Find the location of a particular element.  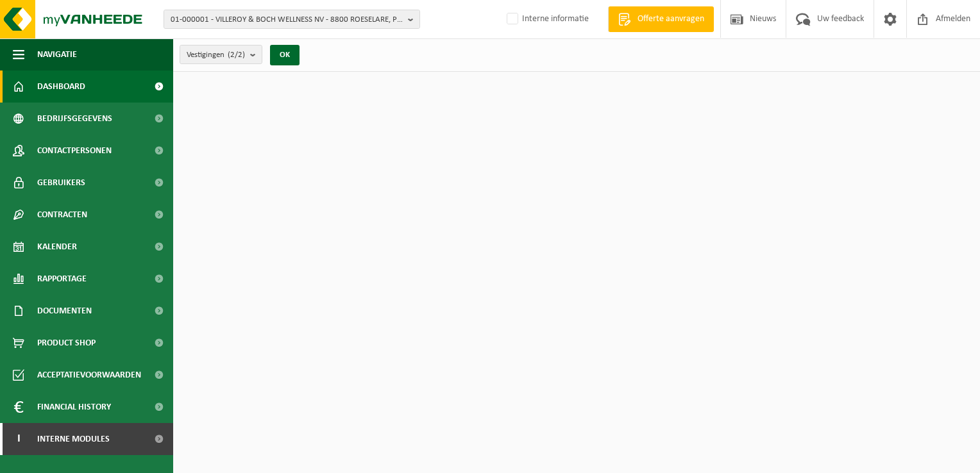

span: Navigatie is located at coordinates (57, 54).